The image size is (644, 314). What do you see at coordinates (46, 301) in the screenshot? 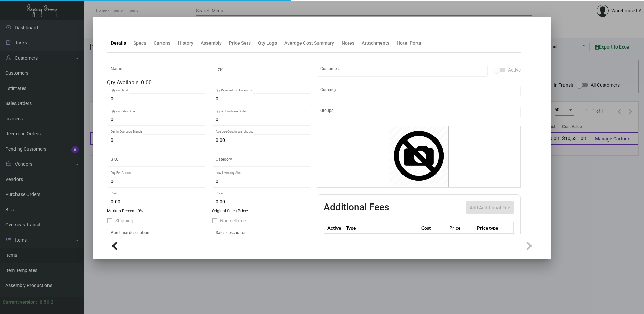
I see `div: 0.51.2` at bounding box center [46, 301].